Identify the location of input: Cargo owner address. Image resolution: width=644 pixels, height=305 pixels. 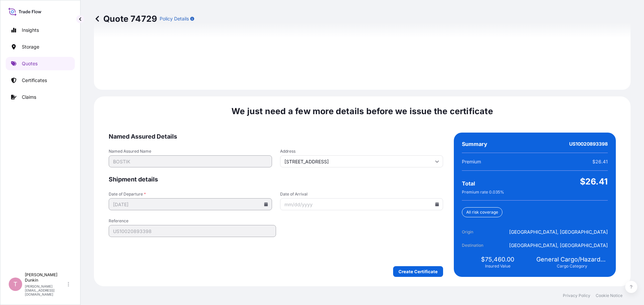
(362, 161).